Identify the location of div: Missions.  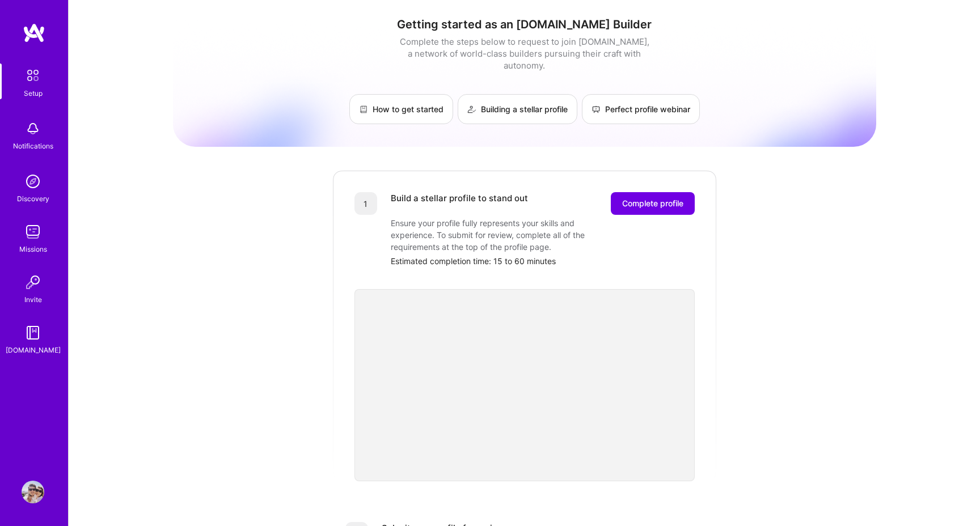
(33, 249).